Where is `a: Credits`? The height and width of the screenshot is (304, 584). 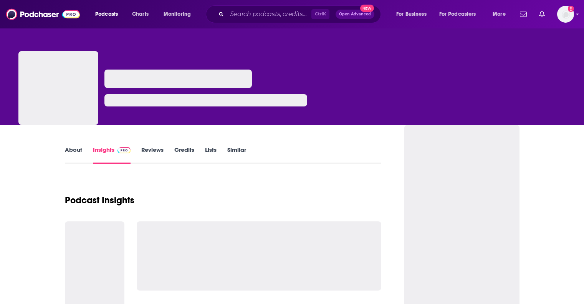
a: Credits is located at coordinates (184, 155).